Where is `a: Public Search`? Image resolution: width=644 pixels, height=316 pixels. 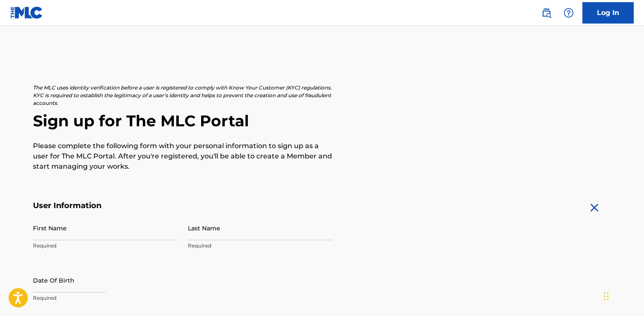 a: Public Search is located at coordinates (546, 13).